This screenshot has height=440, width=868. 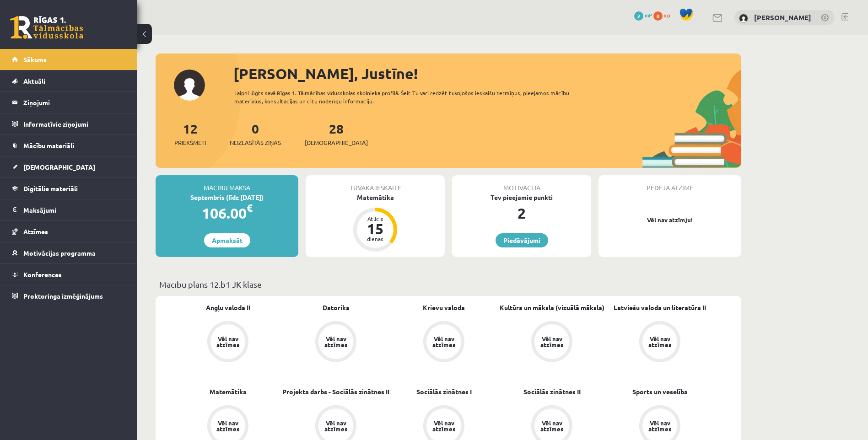 What do you see at coordinates (670, 220) in the screenshot?
I see `p: Vēl nav atzīmju!` at bounding box center [670, 220].